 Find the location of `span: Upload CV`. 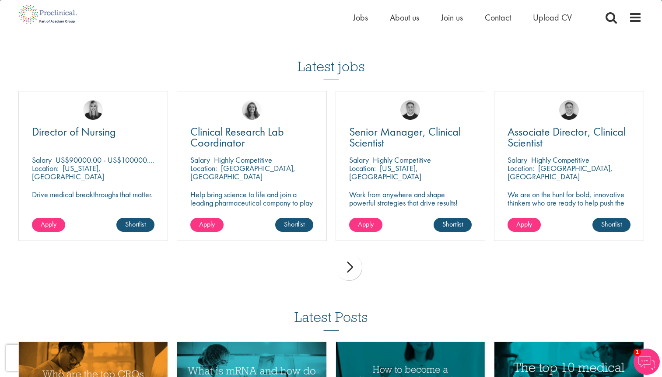

span: Upload CV is located at coordinates (552, 17).